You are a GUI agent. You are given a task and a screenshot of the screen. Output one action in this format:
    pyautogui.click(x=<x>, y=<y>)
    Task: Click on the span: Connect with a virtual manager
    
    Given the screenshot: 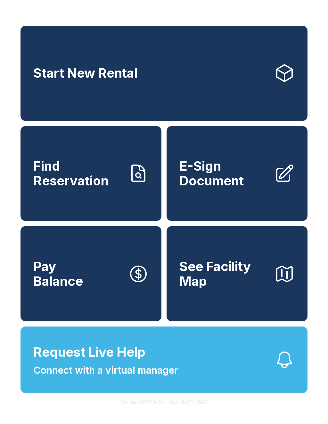 What is the action you would take?
    pyautogui.click(x=106, y=370)
    